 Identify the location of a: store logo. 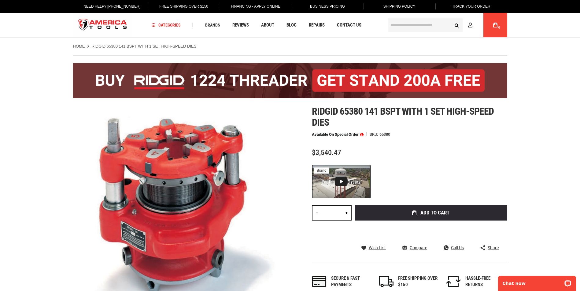
(103, 25).